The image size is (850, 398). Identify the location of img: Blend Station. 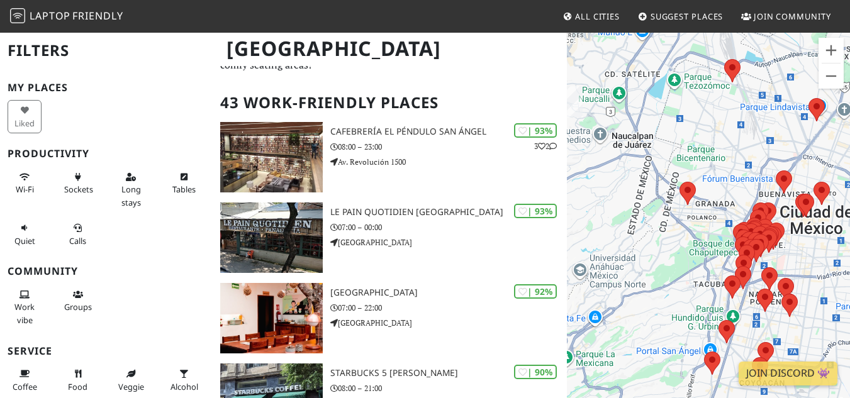
(272, 318).